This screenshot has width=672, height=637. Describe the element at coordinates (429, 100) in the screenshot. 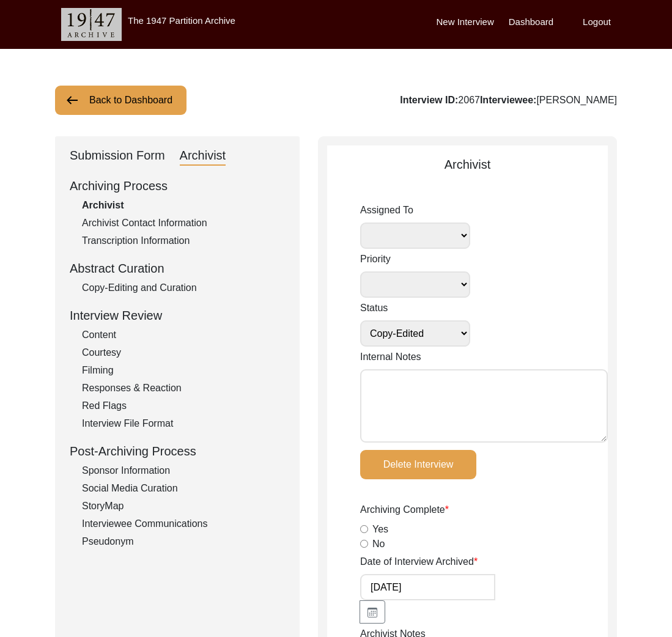

I see `b: Interview ID:` at that location.